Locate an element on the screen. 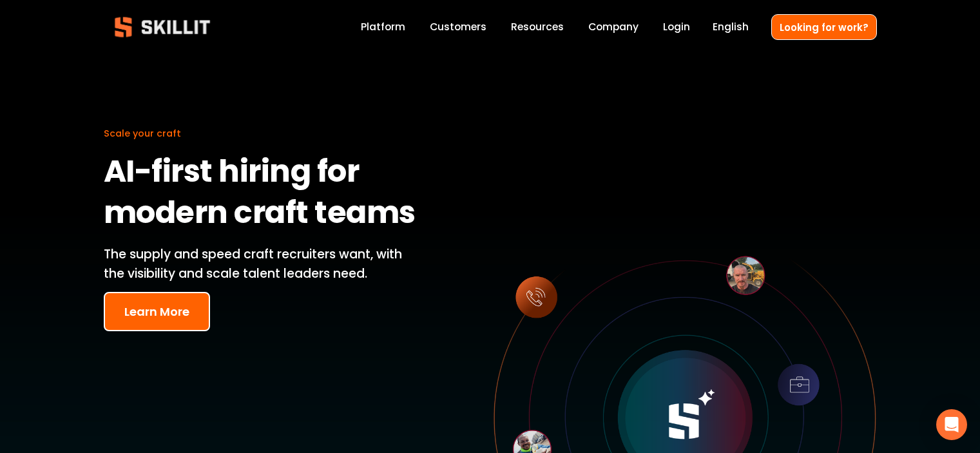 The height and width of the screenshot is (453, 980). a: folder dropdown is located at coordinates (537, 27).